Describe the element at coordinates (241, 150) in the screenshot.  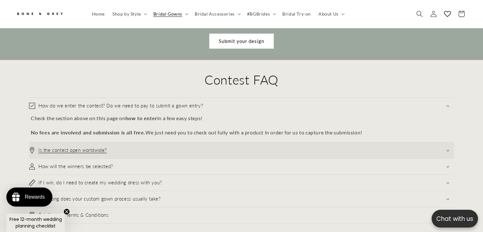
I see `summary: Is the contest open worldwide?` at that location.